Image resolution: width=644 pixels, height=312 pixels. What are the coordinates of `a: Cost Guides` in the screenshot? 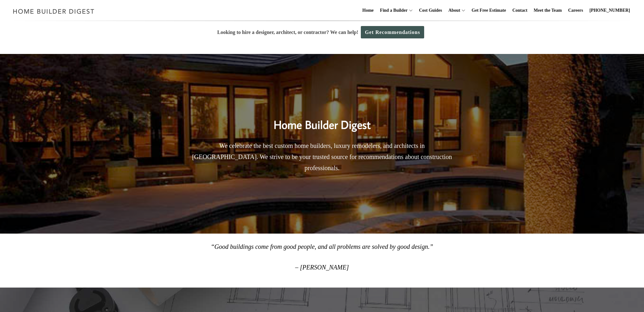 It's located at (430, 11).